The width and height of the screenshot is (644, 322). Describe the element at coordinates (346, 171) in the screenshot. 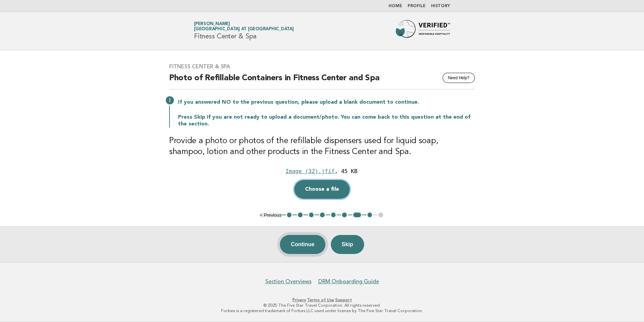

I see `div: , 45 KB` at that location.